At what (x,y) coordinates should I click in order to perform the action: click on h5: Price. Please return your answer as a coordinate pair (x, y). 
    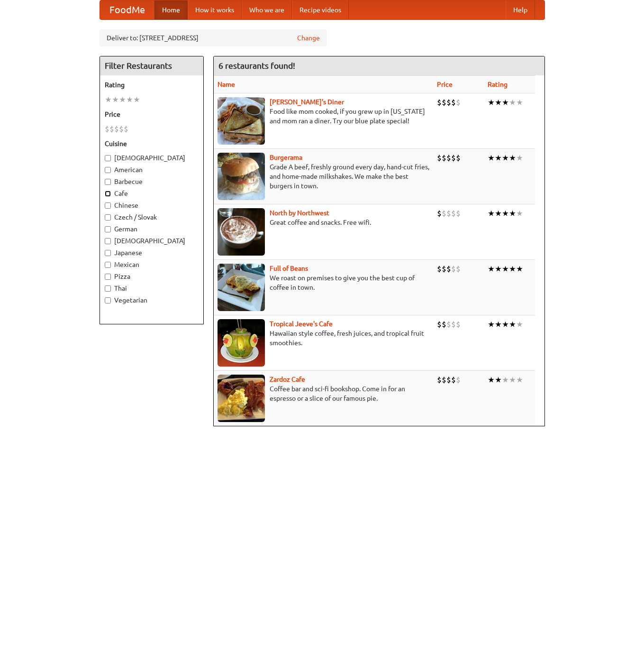
    Looking at the image, I should click on (152, 114).